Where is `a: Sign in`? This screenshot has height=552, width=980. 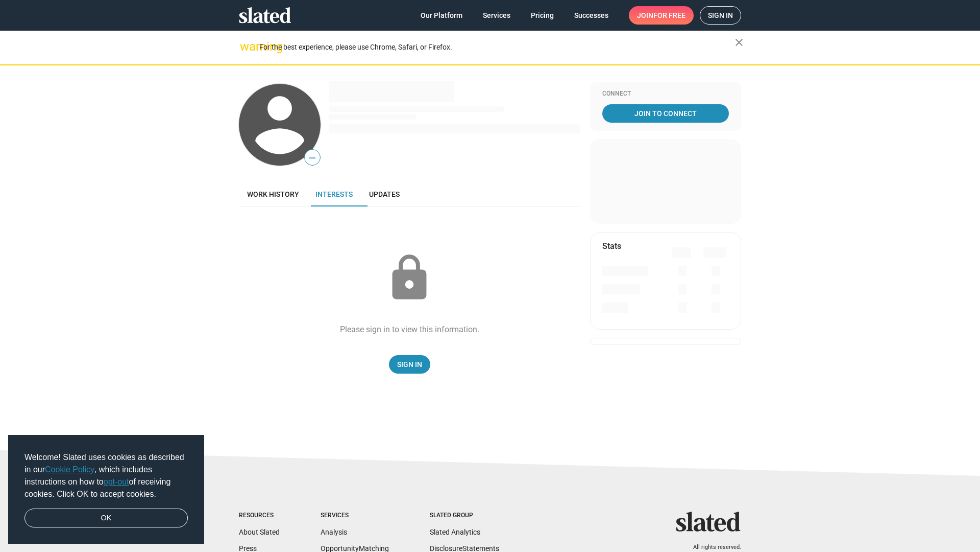
a: Sign in is located at coordinates (720, 15).